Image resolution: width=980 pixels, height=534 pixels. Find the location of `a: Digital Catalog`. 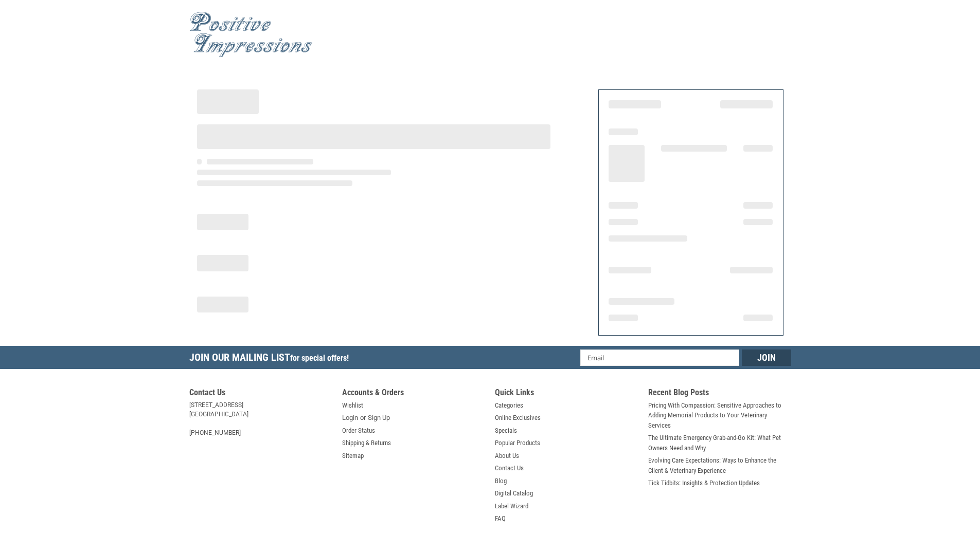

a: Digital Catalog is located at coordinates (514, 494).